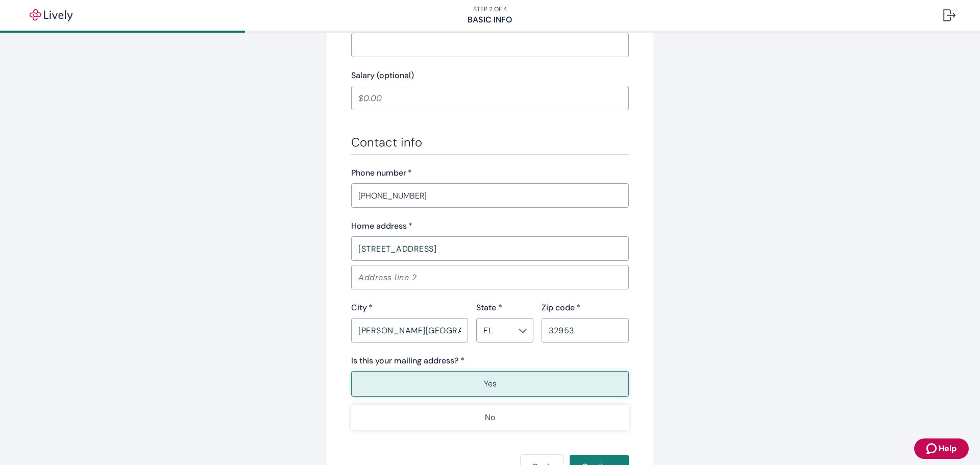 This screenshot has height=465, width=980. Describe the element at coordinates (490, 417) in the screenshot. I see `button: No` at that location.